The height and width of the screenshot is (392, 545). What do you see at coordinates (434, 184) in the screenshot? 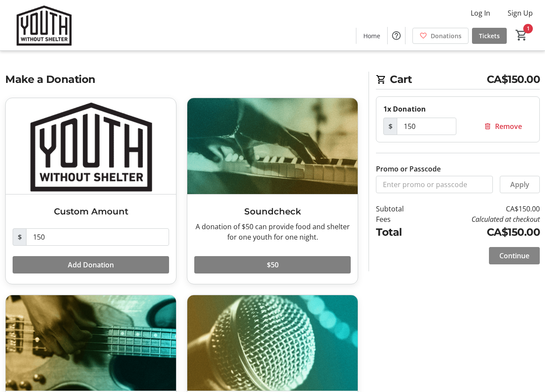
I see `input: Enter promo or passcode` at bounding box center [434, 184].